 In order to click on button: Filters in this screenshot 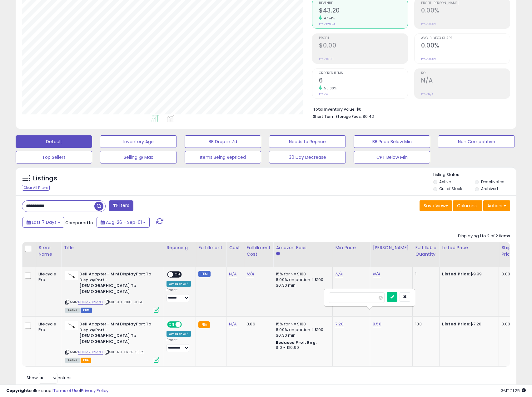, I will do `click(121, 206)`.